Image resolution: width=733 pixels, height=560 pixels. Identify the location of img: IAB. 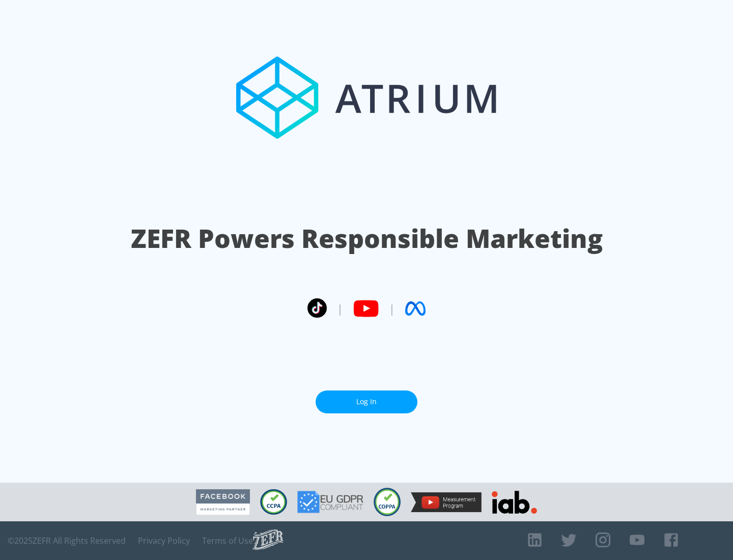
(514, 502).